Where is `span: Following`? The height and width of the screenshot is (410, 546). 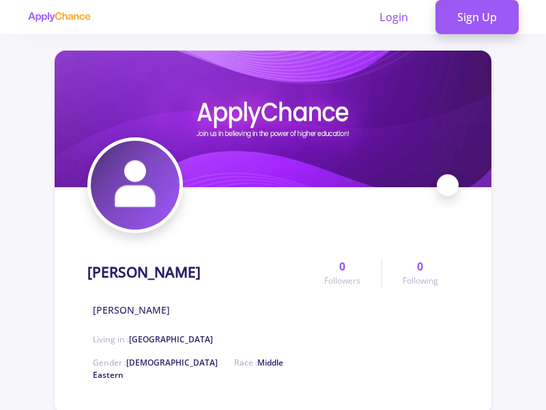 span: Following is located at coordinates (420, 281).